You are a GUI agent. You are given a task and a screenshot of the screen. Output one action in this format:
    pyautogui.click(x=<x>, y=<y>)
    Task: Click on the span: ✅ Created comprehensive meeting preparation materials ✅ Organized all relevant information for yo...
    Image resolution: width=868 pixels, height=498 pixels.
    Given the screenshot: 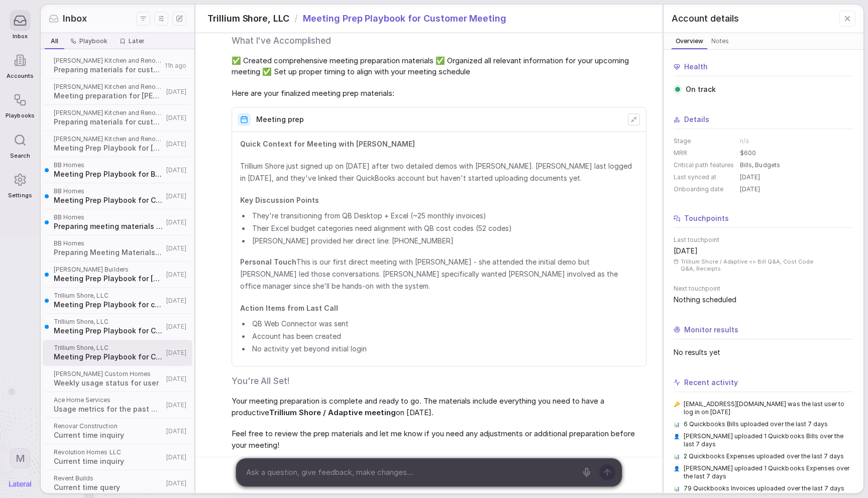 What is the action you would take?
    pyautogui.click(x=439, y=66)
    